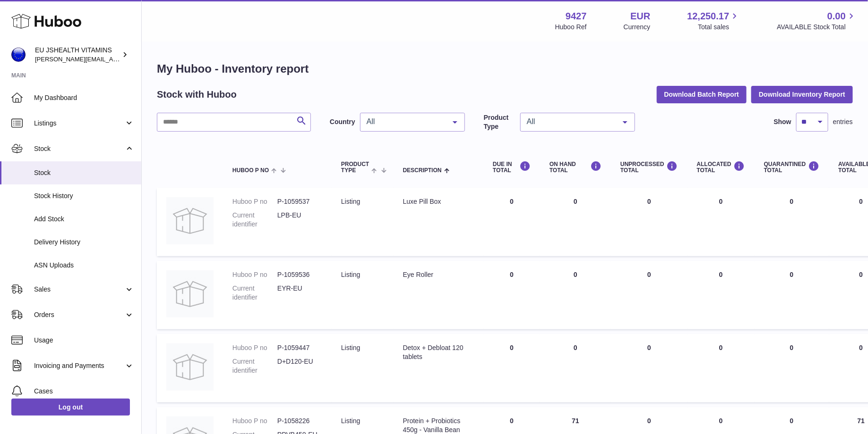 The width and height of the screenshot is (868, 434). What do you see at coordinates (78, 55) in the screenshot?
I see `div: EU JSHEALTH VITAMINS` at bounding box center [78, 55].